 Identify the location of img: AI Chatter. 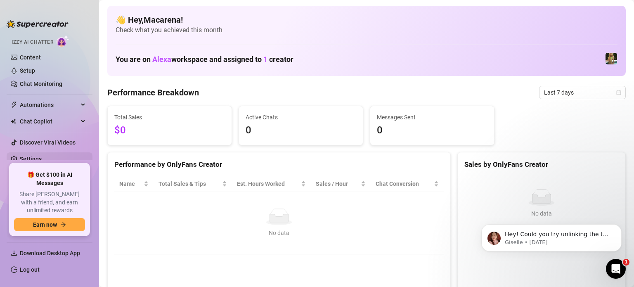
(63, 41).